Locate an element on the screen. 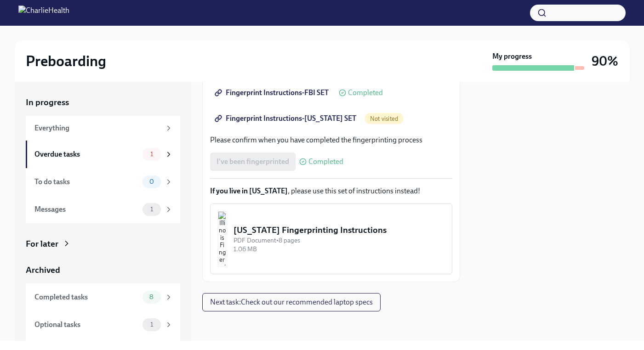 The width and height of the screenshot is (644, 350). span: 8 is located at coordinates (151, 297).